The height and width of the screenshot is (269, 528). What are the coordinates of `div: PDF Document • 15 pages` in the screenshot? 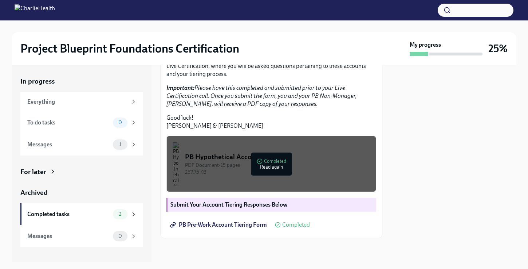 It's located at (278, 165).